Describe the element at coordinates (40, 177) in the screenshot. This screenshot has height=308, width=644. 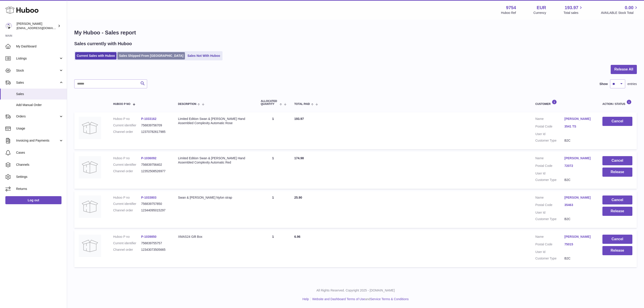
I see `span: Settings` at that location.